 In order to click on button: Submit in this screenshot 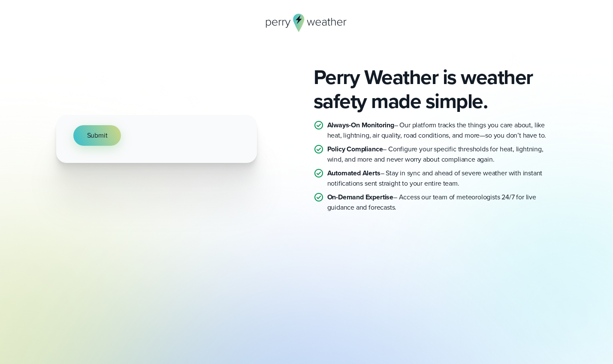, I will do `click(97, 136)`.